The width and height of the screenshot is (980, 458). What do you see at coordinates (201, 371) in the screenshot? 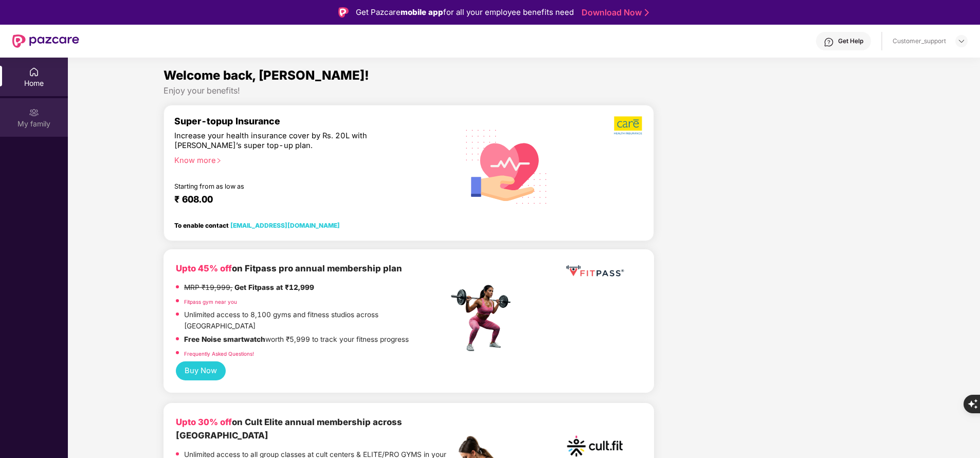
I see `button: Buy Now` at bounding box center [201, 371].